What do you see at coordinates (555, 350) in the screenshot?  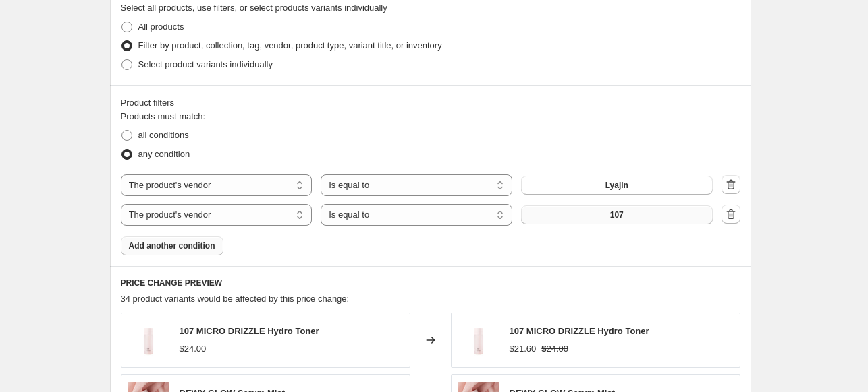 I see `strike: $24.00` at bounding box center [555, 350].